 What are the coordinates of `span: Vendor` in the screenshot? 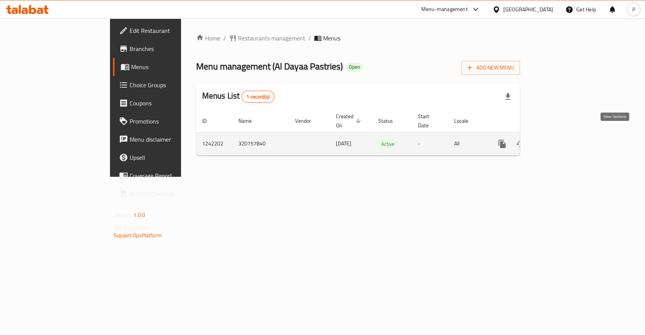 It's located at (308, 121).